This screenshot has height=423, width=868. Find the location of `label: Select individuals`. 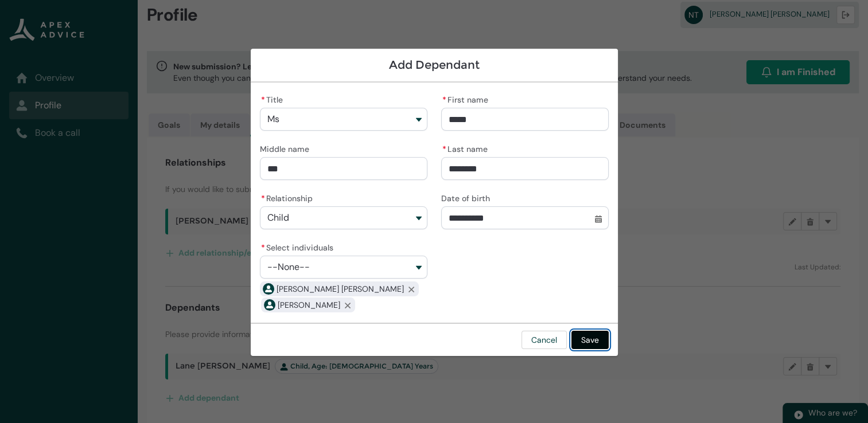

label: Select individuals is located at coordinates (299, 247).